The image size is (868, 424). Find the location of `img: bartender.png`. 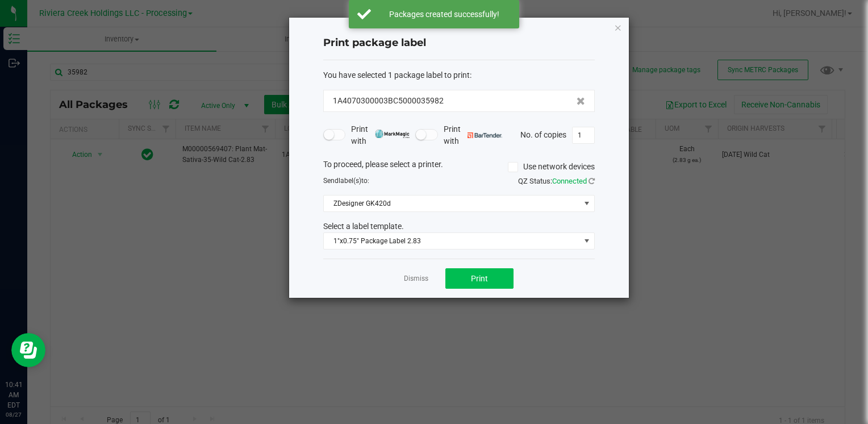

img: bartender.png is located at coordinates (484, 136).